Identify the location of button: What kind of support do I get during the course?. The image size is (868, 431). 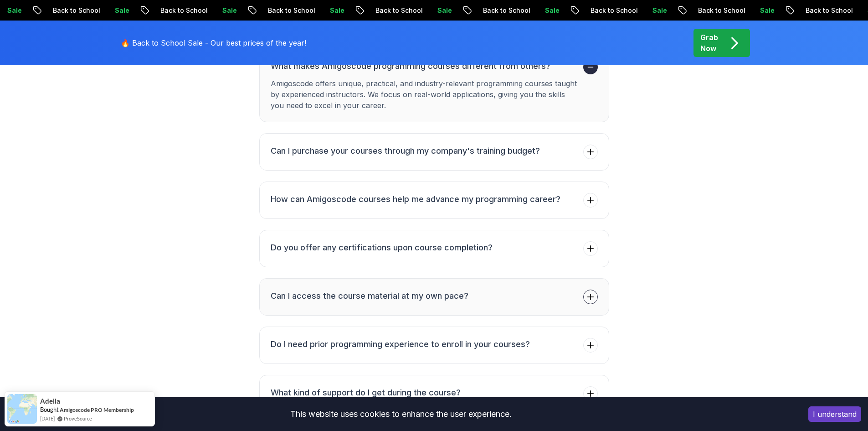
(435, 393).